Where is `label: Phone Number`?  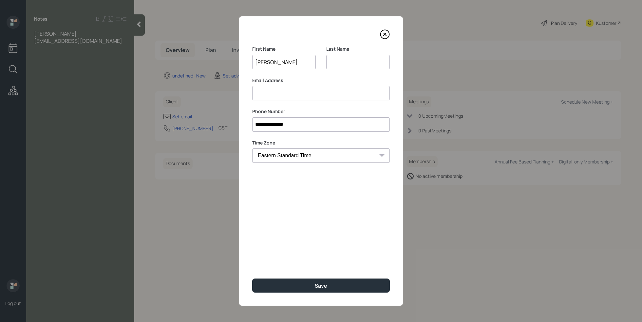
label: Phone Number is located at coordinates (321, 112).